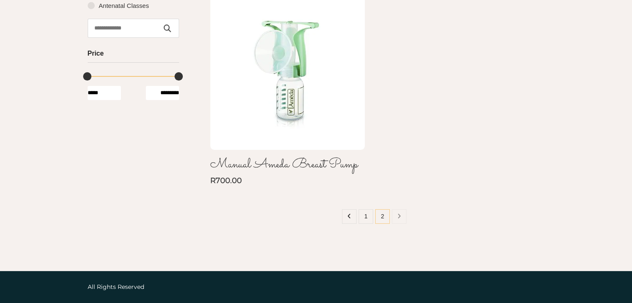 The width and height of the screenshot is (632, 303). I want to click on a: Manual Ameda Breast Pump, so click(284, 164).